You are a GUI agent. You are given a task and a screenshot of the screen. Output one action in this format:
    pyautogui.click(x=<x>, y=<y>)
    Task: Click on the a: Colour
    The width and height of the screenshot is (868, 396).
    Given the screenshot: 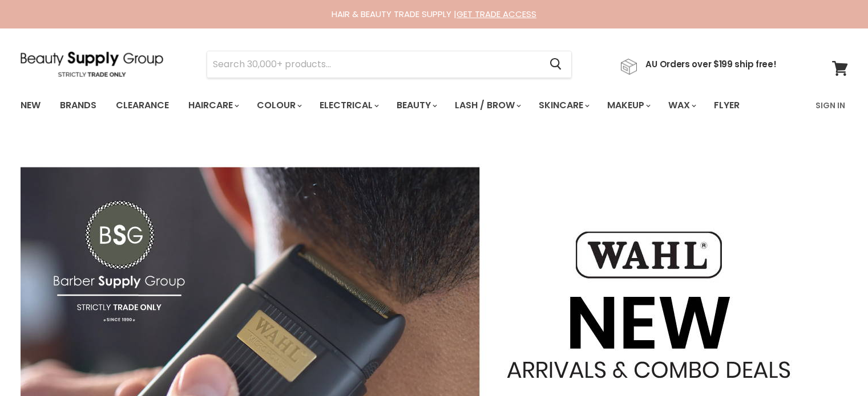 What is the action you would take?
    pyautogui.click(x=279, y=106)
    